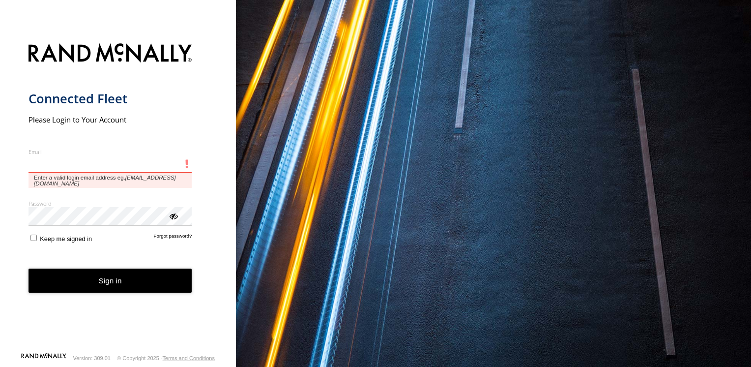 The image size is (751, 367). I want to click on span: Keep me signed in, so click(66, 238).